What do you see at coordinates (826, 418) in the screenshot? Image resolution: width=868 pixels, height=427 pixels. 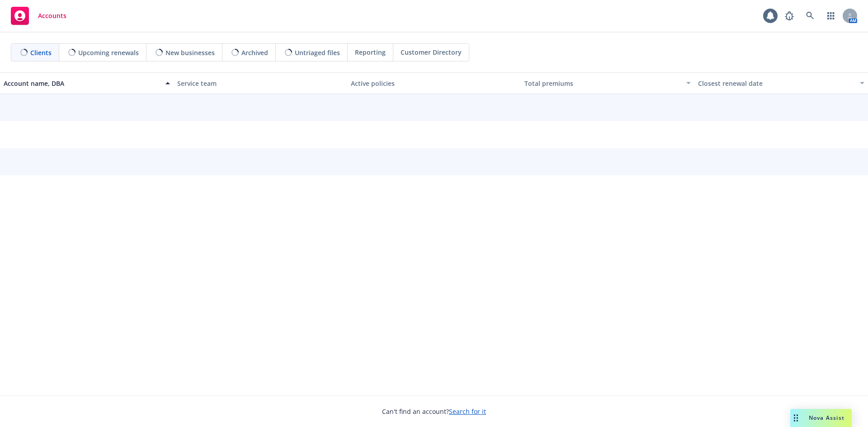 I see `span: Nova Assist` at bounding box center [826, 418].